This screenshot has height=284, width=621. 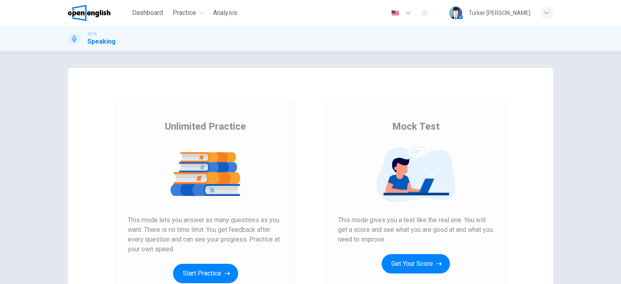 What do you see at coordinates (205, 274) in the screenshot?
I see `button: Start Practice` at bounding box center [205, 274].